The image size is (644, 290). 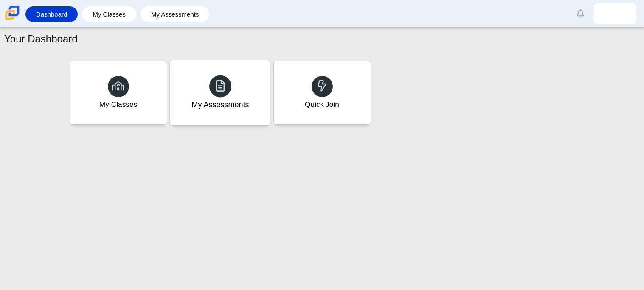 I want to click on img: Carmen School of Science & Technology, so click(x=12, y=13).